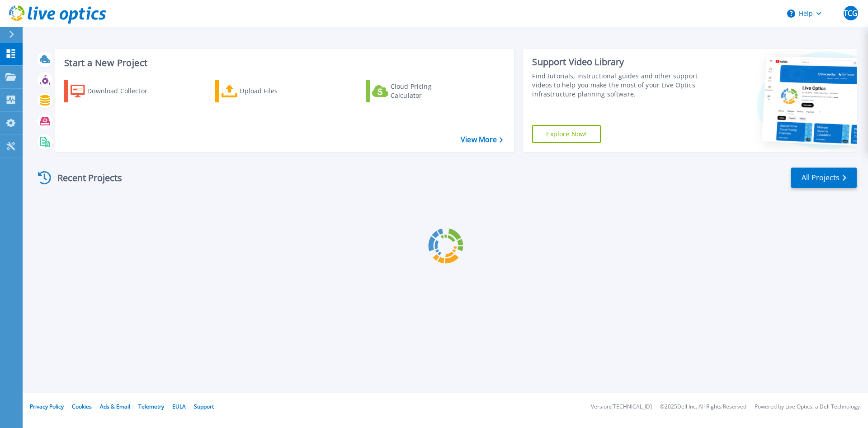 Image resolution: width=868 pixels, height=428 pixels. I want to click on a: Privacy Policy, so click(46, 406).